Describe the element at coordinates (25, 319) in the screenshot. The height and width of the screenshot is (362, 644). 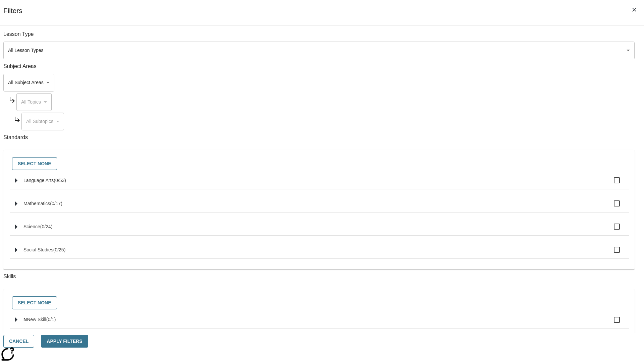
I see `span: N` at that location.